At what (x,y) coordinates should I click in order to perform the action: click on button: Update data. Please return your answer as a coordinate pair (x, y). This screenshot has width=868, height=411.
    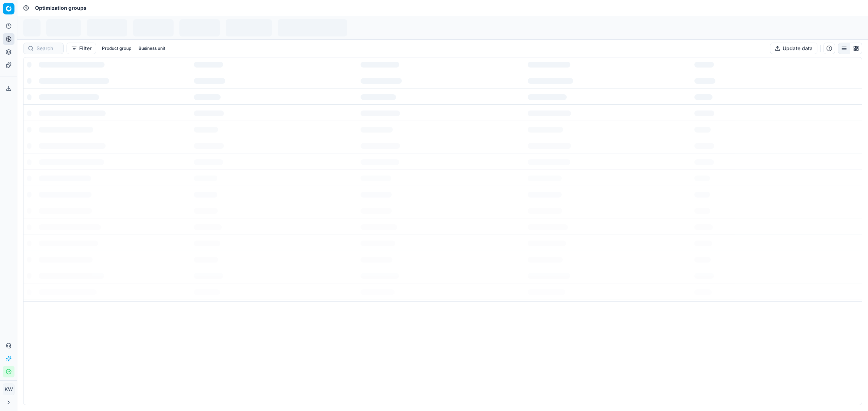
    Looking at the image, I should click on (793, 49).